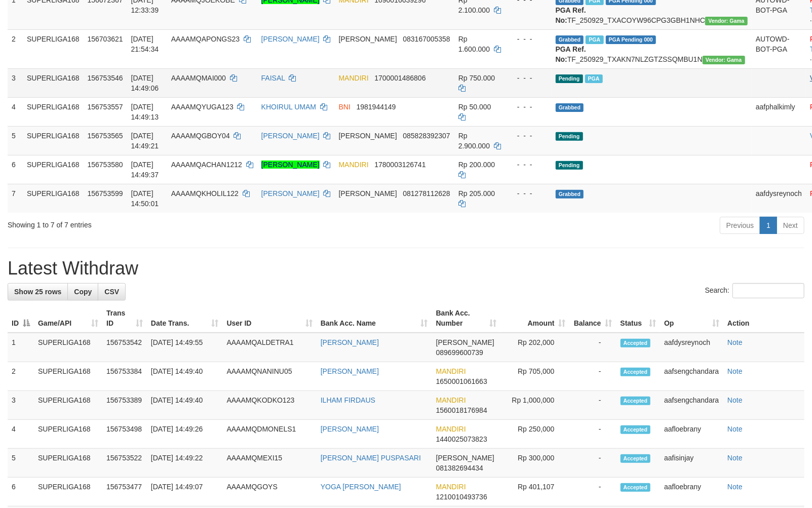 The width and height of the screenshot is (812, 508). What do you see at coordinates (426, 39) in the screenshot?
I see `span: Copy 083167005358 to clipboard` at bounding box center [426, 39].